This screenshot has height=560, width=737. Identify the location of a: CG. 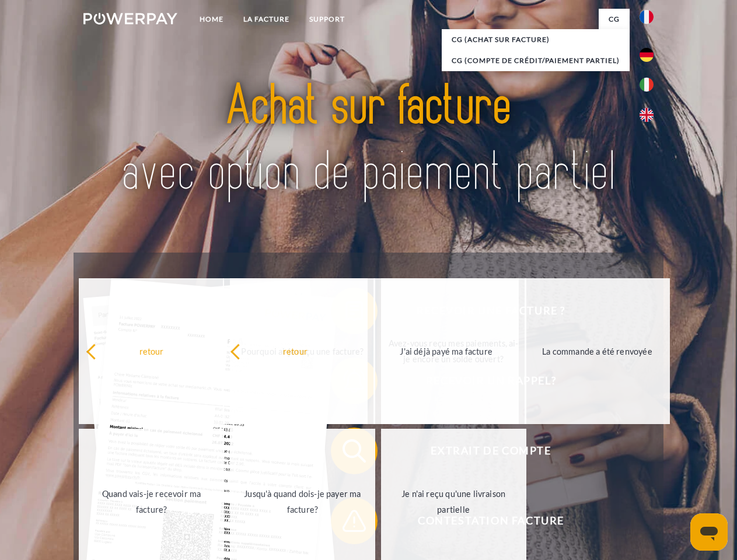
(614, 19).